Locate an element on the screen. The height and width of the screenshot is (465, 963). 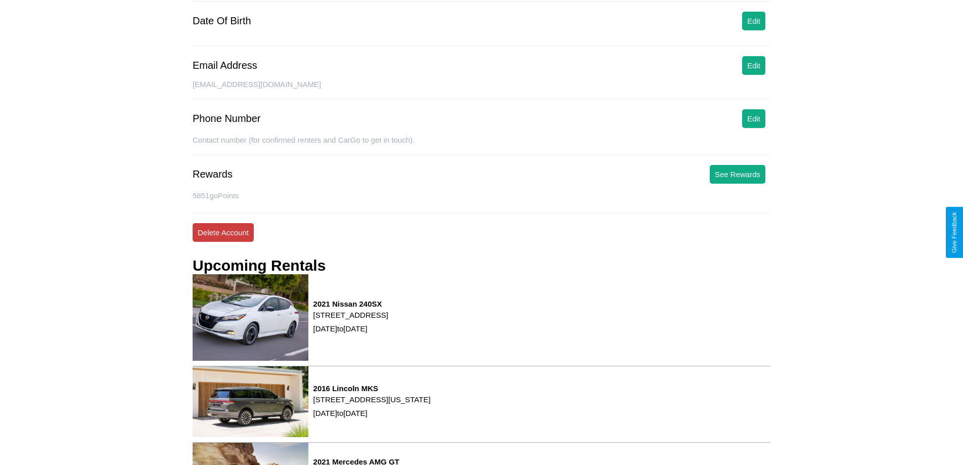
h3: 2021 Nissan 240SX is located at coordinates (351, 303).